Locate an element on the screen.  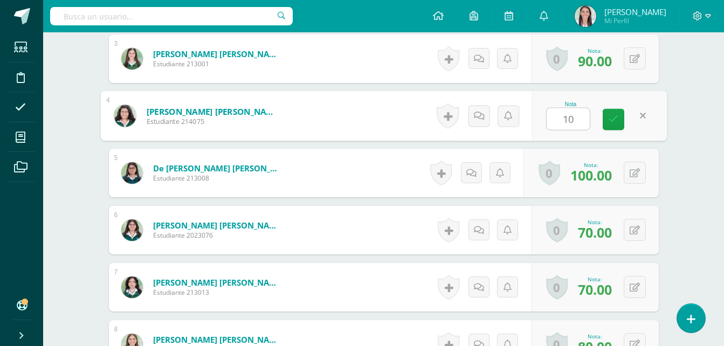
span: 90.00 is located at coordinates (595, 61).